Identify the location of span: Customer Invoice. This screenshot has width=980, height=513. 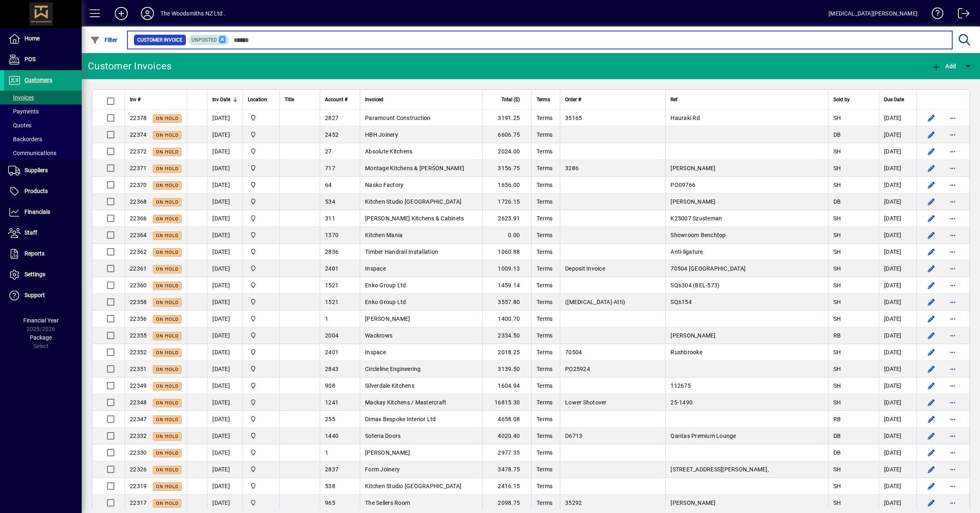
(159, 40).